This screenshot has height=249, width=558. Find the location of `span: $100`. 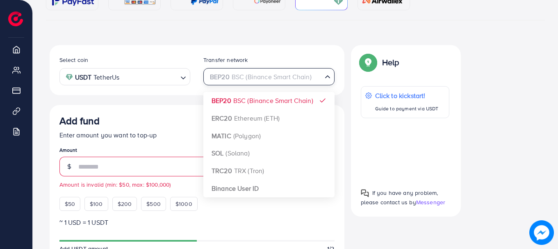

span: $100 is located at coordinates (96, 204).